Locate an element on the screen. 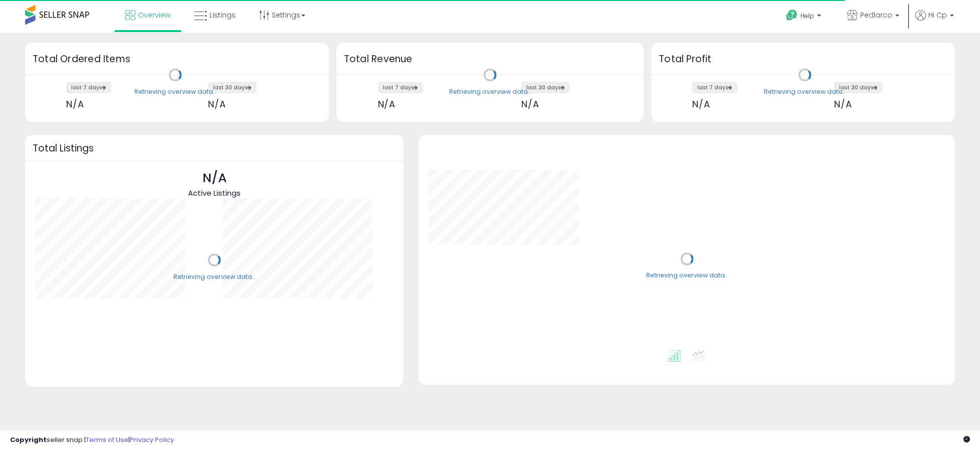 The image size is (980, 450). div: seller snap | | is located at coordinates (92, 440).